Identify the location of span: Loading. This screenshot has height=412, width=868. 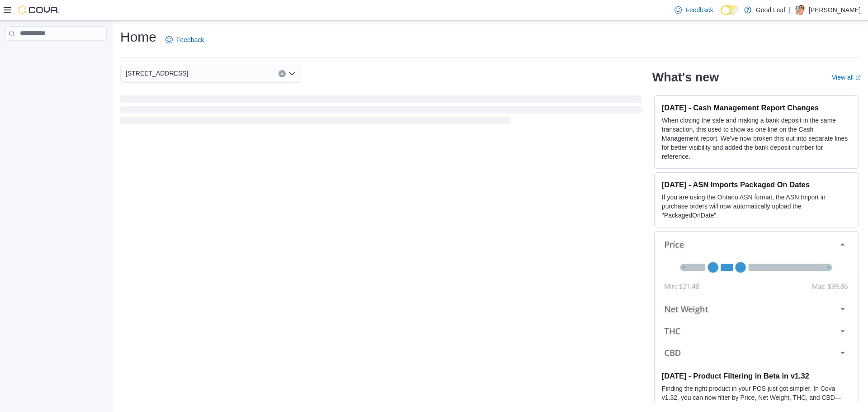
(380, 112).